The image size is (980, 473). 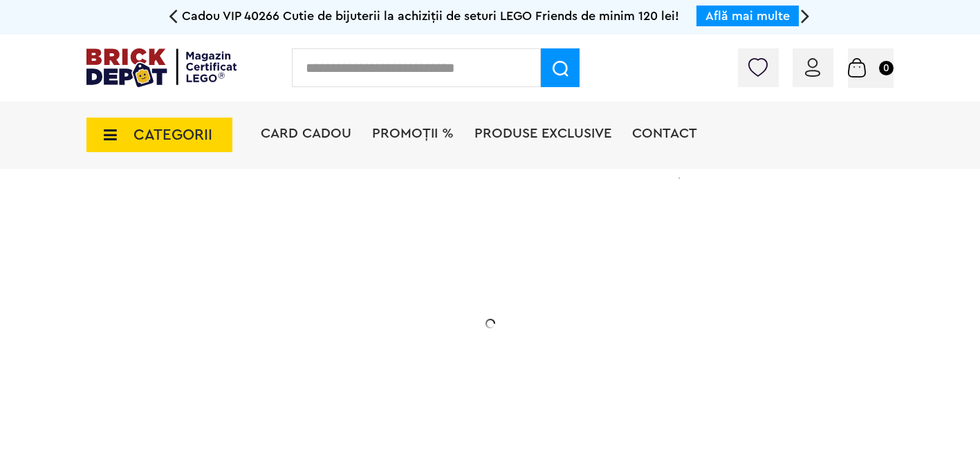 I want to click on a: Află mai multe, so click(x=747, y=16).